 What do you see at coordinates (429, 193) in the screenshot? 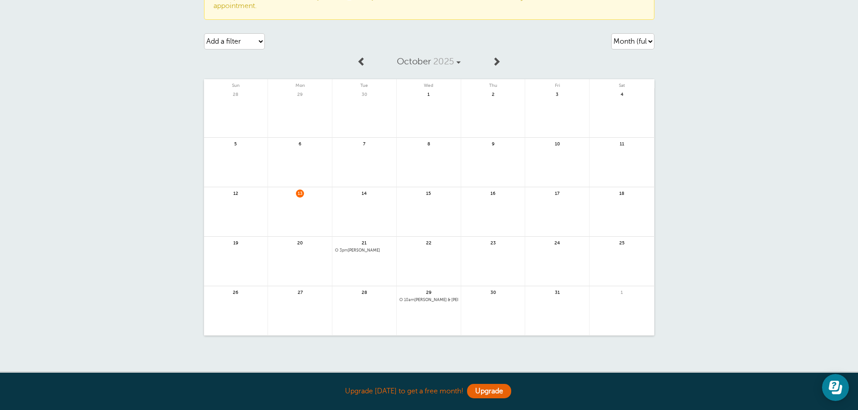
I see `span: 15` at bounding box center [429, 193].